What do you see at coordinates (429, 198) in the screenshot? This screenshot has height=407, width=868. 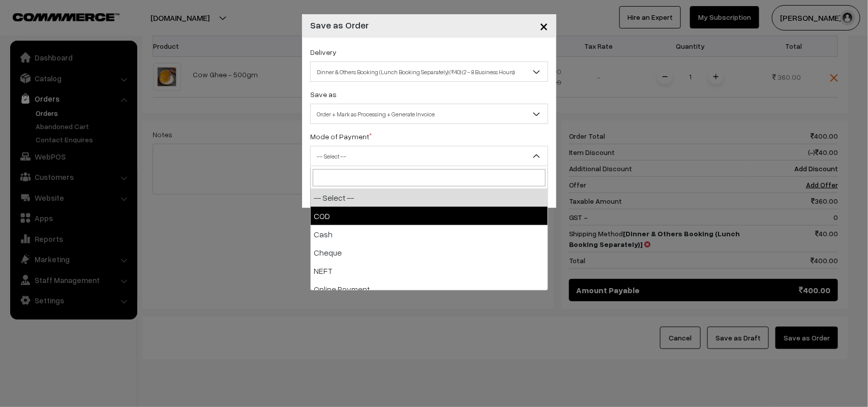 I see `li: -- Select --` at bounding box center [429, 198].